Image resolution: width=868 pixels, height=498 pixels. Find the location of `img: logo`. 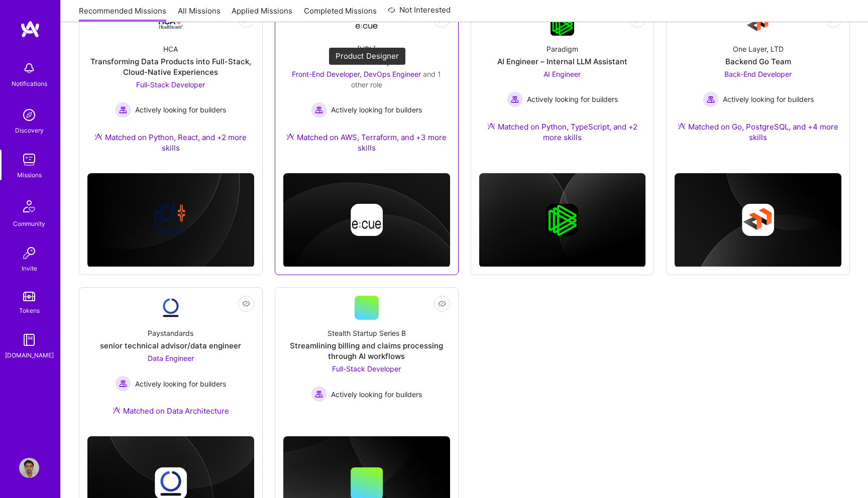

img: logo is located at coordinates (30, 29).